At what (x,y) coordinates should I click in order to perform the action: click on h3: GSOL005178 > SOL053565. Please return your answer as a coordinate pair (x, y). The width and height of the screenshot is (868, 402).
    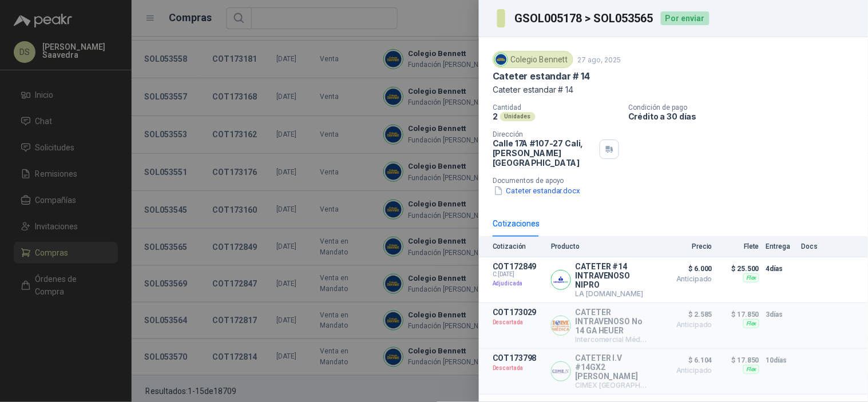
    Looking at the image, I should click on (584, 19).